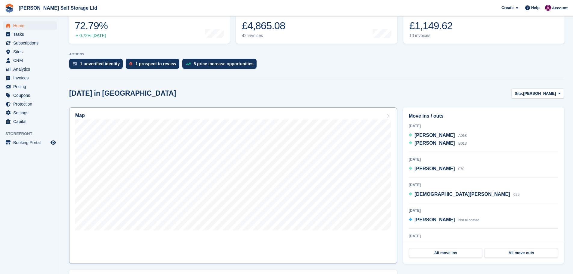  What do you see at coordinates (31, 34) in the screenshot?
I see `span: Tasks` at bounding box center [31, 34].